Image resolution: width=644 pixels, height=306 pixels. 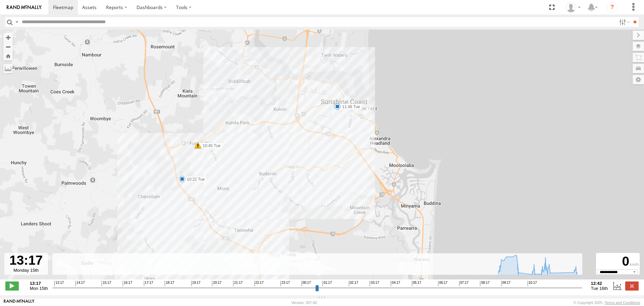 What do you see at coordinates (8, 69) in the screenshot?
I see `label: Measure` at bounding box center [8, 69].